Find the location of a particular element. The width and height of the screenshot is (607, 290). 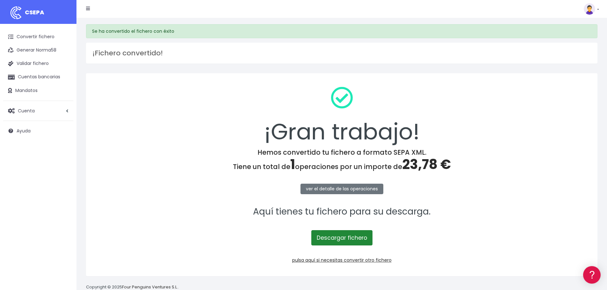

a: Descargar fichero is located at coordinates (342, 238).